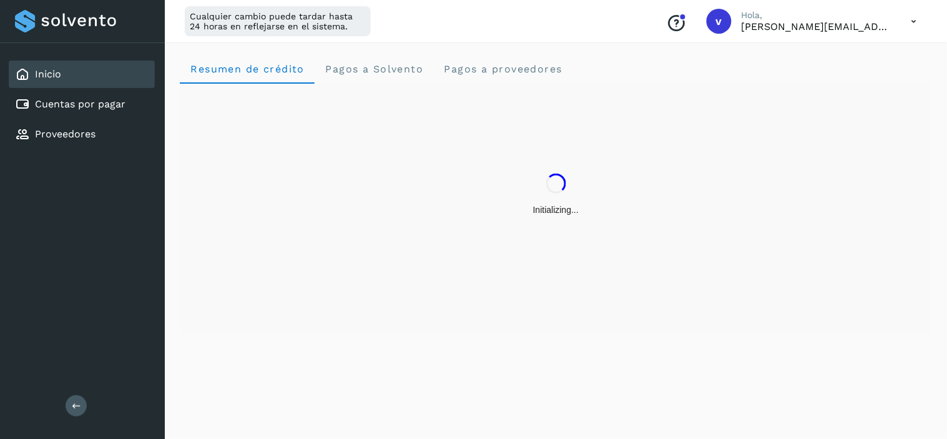 The image size is (947, 439). I want to click on div: Proveedores, so click(82, 134).